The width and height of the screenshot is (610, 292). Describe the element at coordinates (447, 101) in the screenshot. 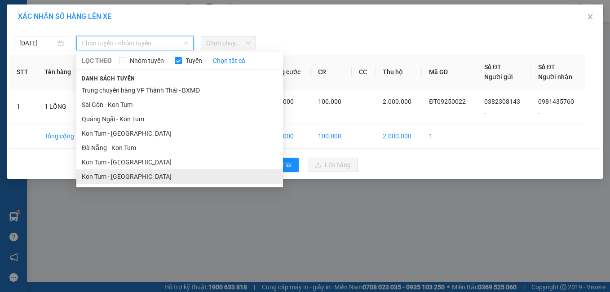

I see `span: ĐT09250022` at that location.